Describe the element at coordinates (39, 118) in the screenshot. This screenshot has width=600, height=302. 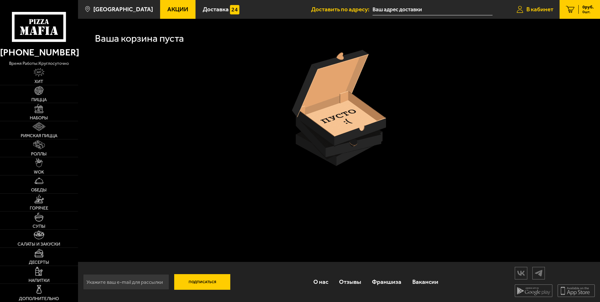
I see `span: Наборы` at that location.